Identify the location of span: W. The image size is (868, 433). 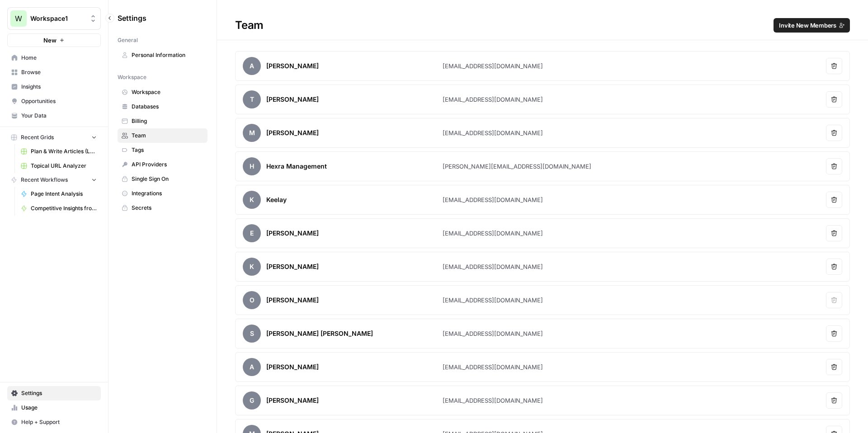
(19, 19).